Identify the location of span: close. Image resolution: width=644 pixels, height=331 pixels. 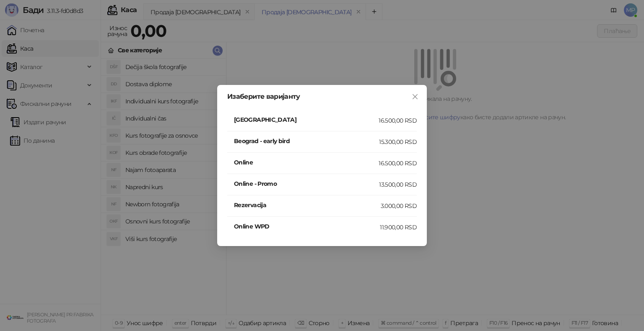
(415, 96).